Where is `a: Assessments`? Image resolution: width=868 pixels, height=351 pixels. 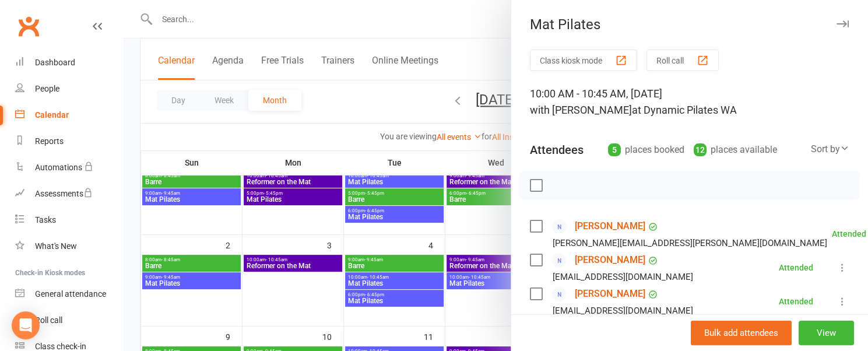 a: Assessments is located at coordinates (69, 193).